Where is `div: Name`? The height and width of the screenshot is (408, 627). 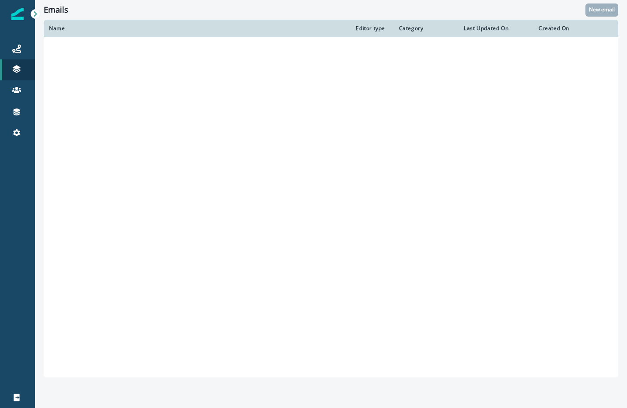 div: Name is located at coordinates (197, 28).